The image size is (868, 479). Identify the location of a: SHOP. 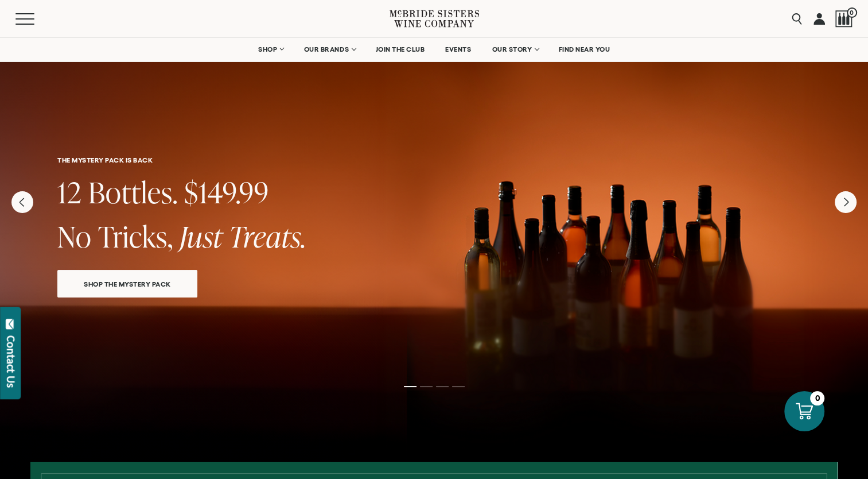
(271, 50).